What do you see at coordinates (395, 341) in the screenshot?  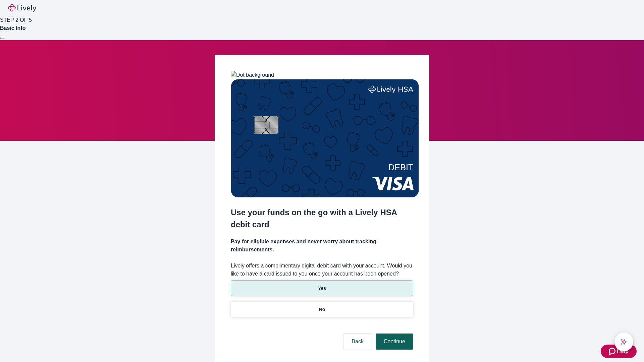 I see `button: Continue` at bounding box center [395, 341].